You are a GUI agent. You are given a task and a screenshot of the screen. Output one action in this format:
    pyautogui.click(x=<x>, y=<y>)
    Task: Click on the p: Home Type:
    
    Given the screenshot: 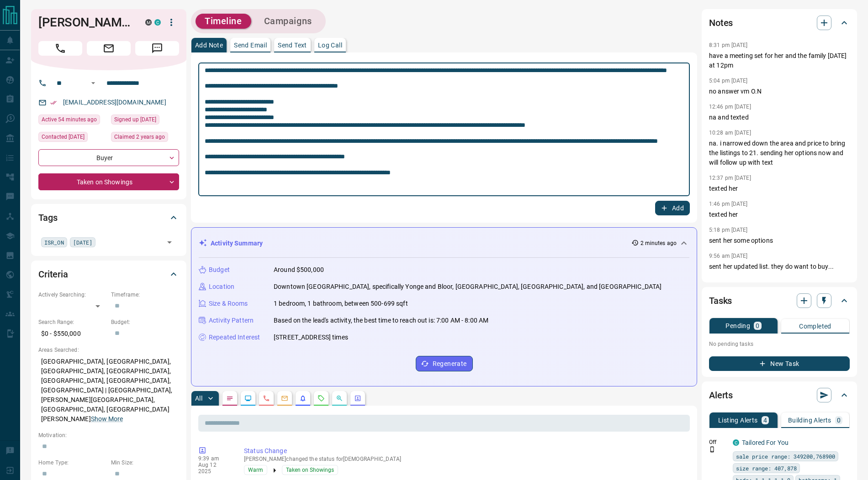 What is the action you would take?
    pyautogui.click(x=72, y=463)
    